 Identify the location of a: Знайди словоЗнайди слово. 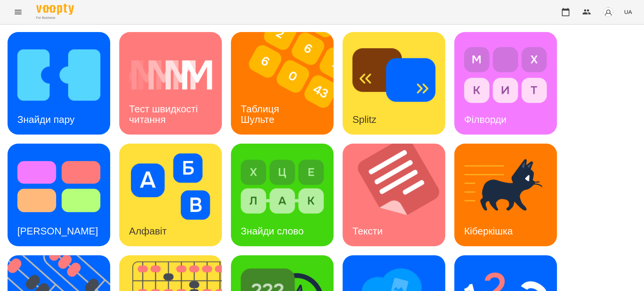
(282, 195).